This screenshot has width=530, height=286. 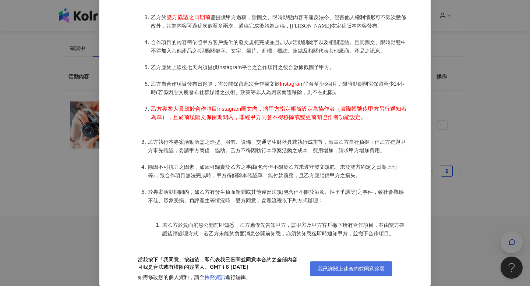 I want to click on div: 如需修改您的個人資料，請至 進行編輯。, so click(x=221, y=278).